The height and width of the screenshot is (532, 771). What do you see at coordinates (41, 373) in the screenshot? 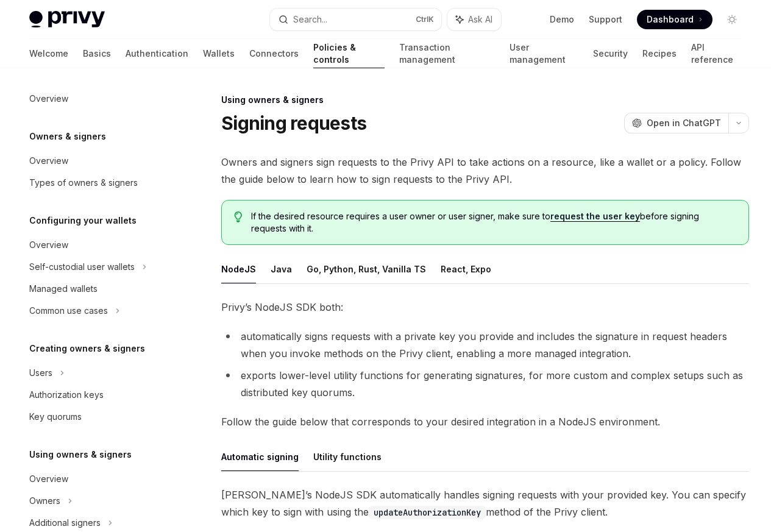
I see `div: Users` at bounding box center [41, 373].